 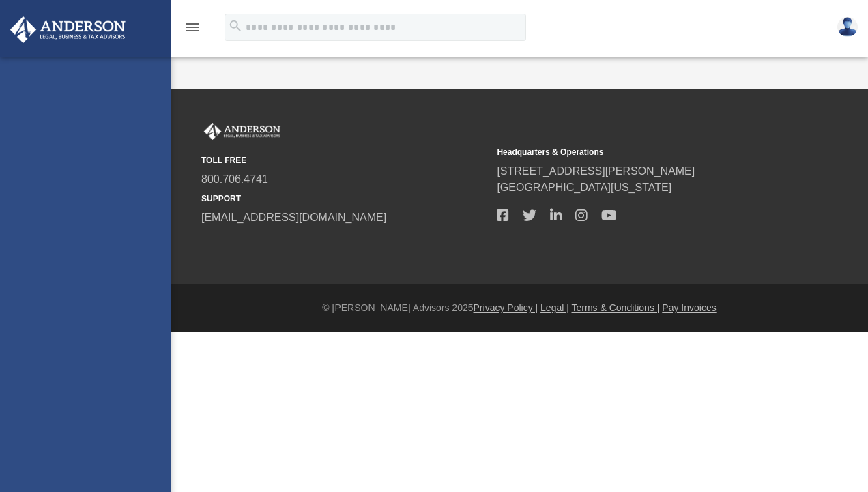 I want to click on a: 800.706.4741, so click(x=235, y=178).